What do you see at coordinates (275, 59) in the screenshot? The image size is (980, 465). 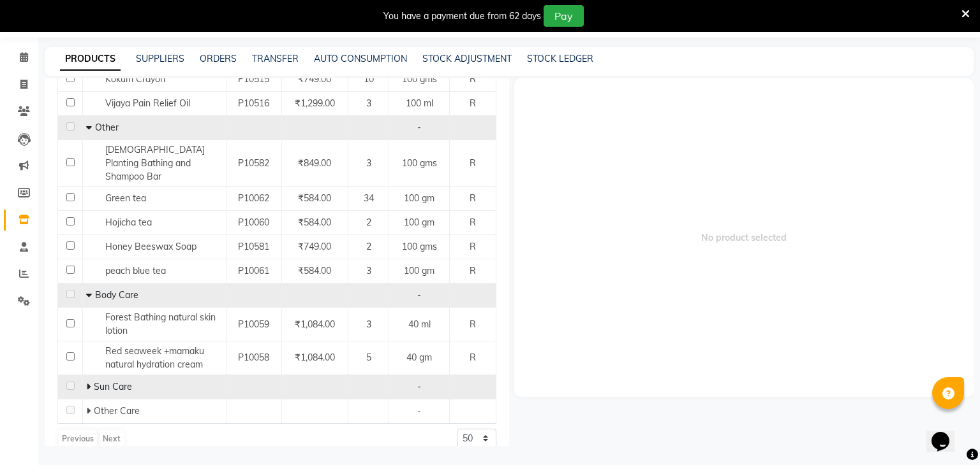 I see `a: TRANSFER` at bounding box center [275, 59].